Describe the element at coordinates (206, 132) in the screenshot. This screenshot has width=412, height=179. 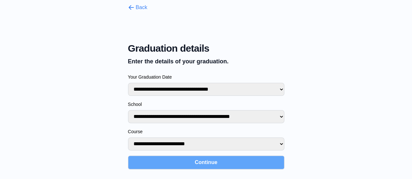
I see `label: Course` at that location.